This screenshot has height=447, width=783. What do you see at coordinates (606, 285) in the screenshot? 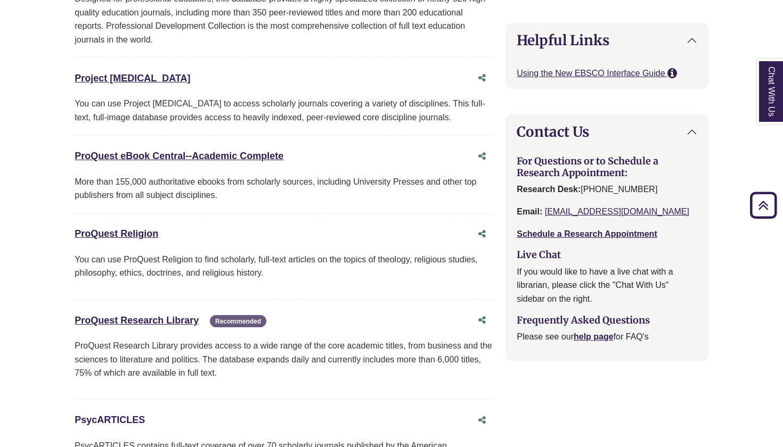
I see `p: If you would like to have a live chat with a librarian, please click the "Chat With Us" sidebar o...` at bounding box center [606, 285].